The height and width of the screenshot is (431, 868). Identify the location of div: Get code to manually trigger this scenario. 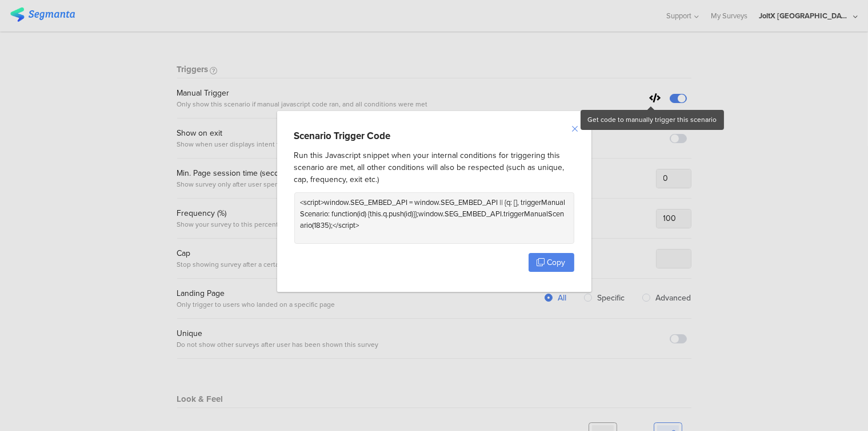
(652, 120).